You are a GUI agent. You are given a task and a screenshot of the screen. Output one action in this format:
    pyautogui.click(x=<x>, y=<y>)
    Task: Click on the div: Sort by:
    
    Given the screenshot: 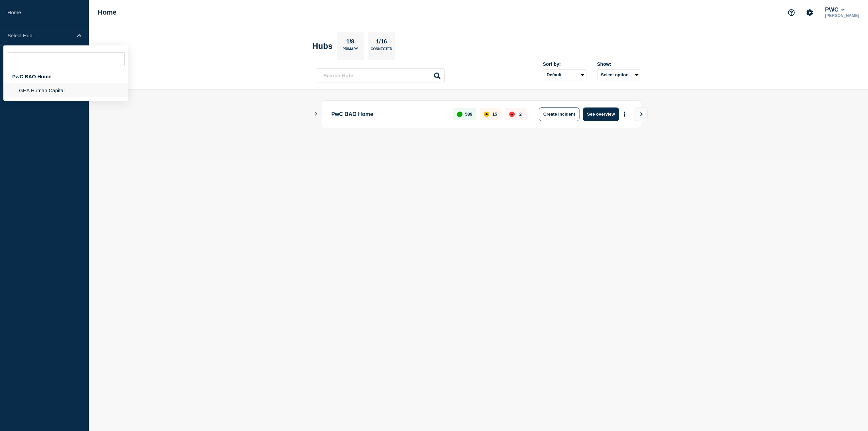 What is the action you would take?
    pyautogui.click(x=565, y=64)
    